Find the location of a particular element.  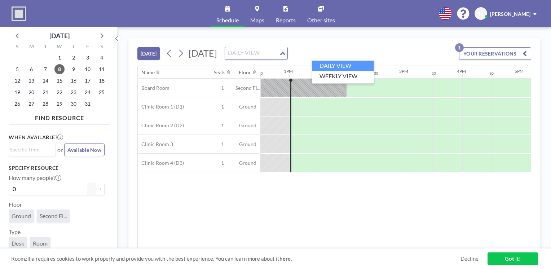

div: 4PM is located at coordinates (461, 71).